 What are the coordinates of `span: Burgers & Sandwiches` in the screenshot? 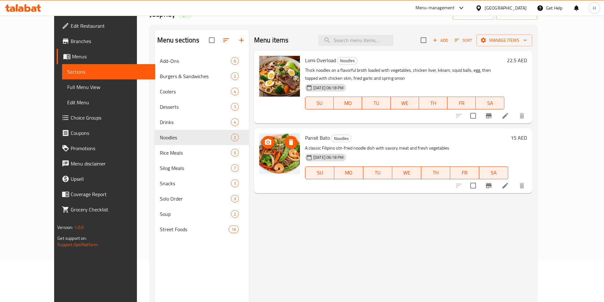 It's located at (195, 76).